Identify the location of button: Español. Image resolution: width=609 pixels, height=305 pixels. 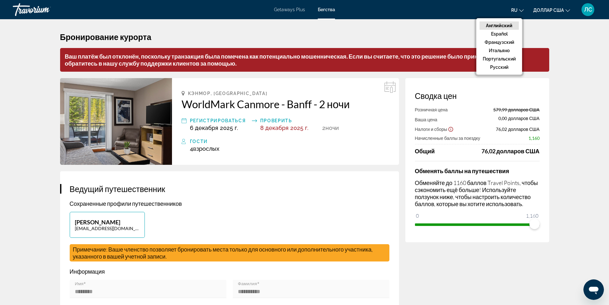
(499, 34).